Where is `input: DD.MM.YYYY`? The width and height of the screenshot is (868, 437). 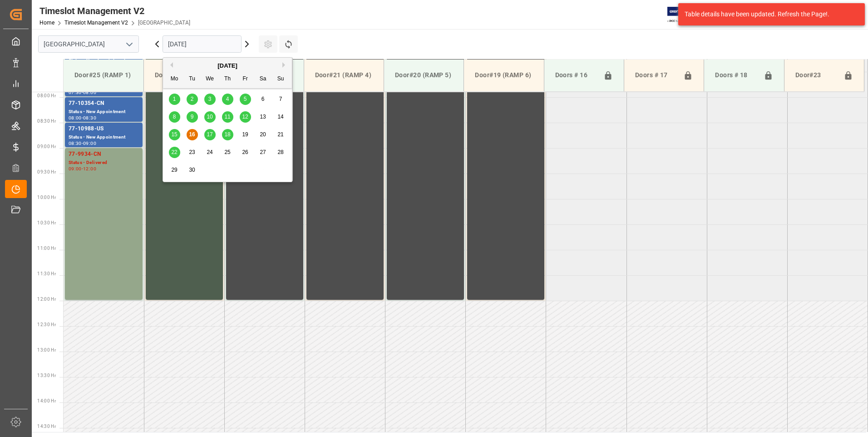
input: DD.MM.YYYY is located at coordinates (202, 44).